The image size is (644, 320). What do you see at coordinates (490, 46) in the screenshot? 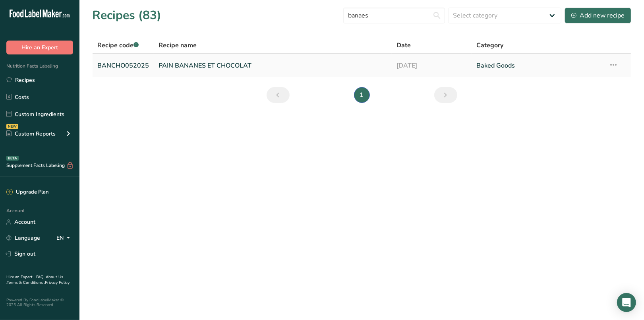
I see `span: Category` at bounding box center [490, 46].